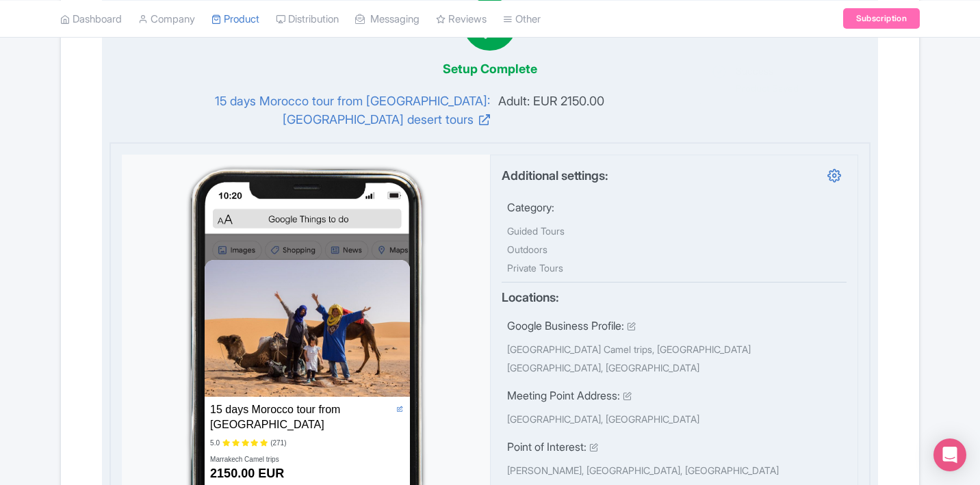 This screenshot has width=980, height=485. I want to click on button: Close, so click(940, 72).